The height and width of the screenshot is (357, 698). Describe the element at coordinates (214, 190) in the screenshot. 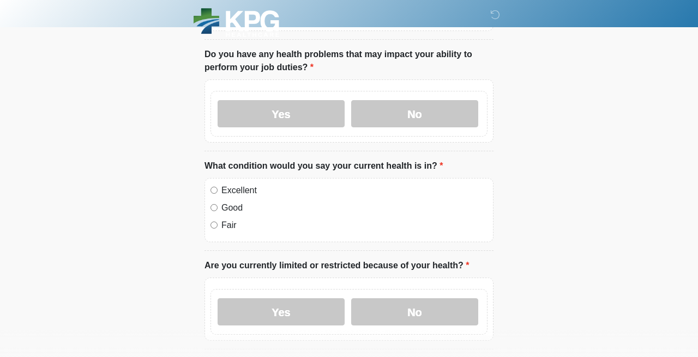

I see `input: Excellent` at that location.